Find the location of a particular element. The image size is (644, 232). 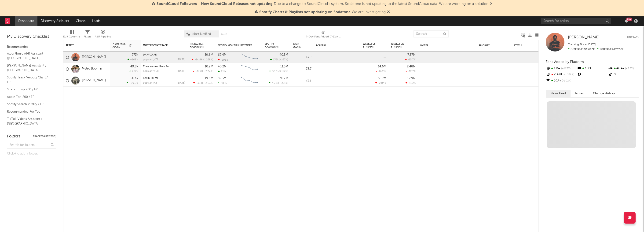

svg: Chart title is located at coordinates (250, 81).